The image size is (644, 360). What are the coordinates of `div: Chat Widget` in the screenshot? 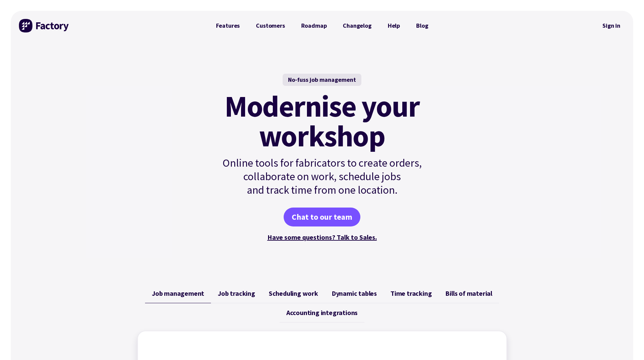 It's located at (627, 344).